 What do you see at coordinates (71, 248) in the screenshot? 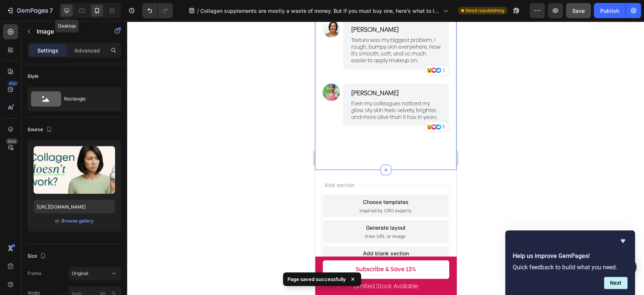
I see `a: Subscribe & Save 13%` at bounding box center [71, 248].